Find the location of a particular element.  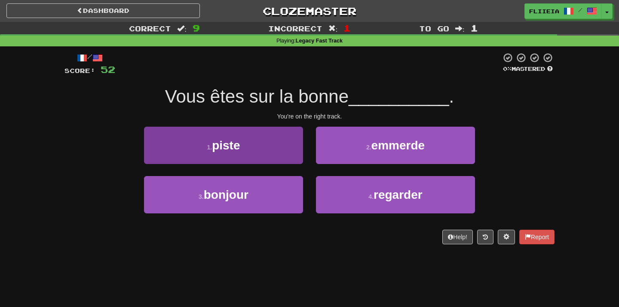

small: 2 . is located at coordinates (369, 147).